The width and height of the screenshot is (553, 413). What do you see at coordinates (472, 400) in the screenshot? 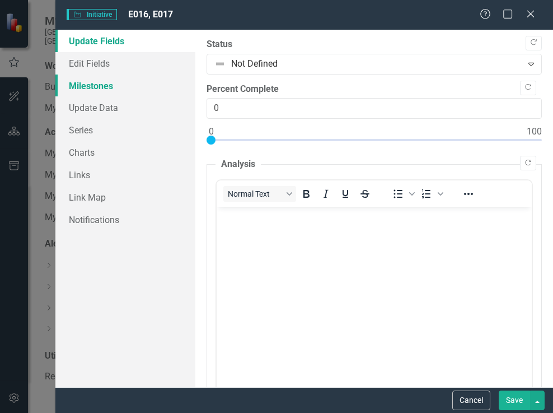
I see `button: Cancel` at bounding box center [472, 400].